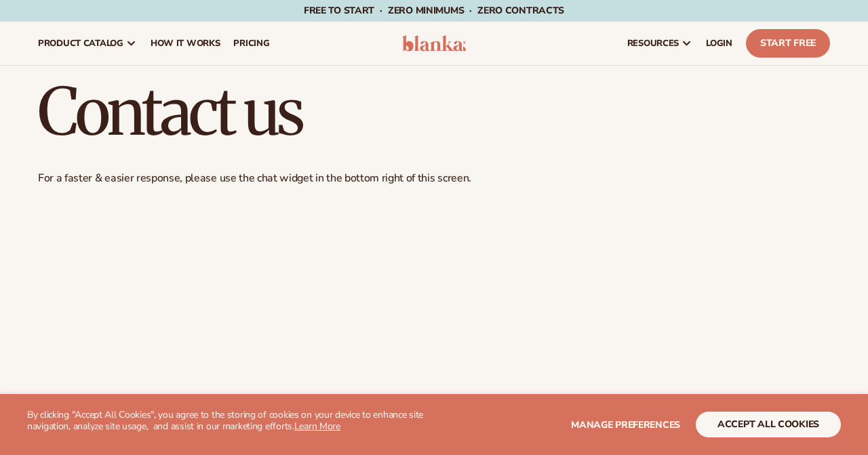  I want to click on p: For a faster & easier response, please use the chat widget in the bottom right of this screen., so click(434, 179).